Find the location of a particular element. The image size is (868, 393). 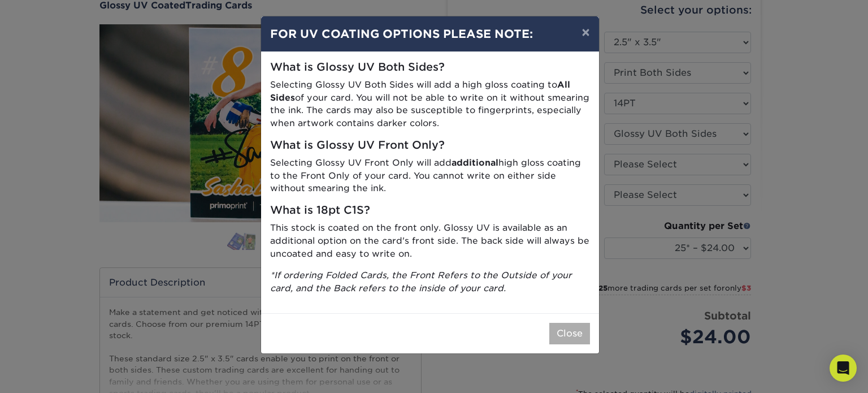

h5: What is 18pt C1S? is located at coordinates (430, 210).